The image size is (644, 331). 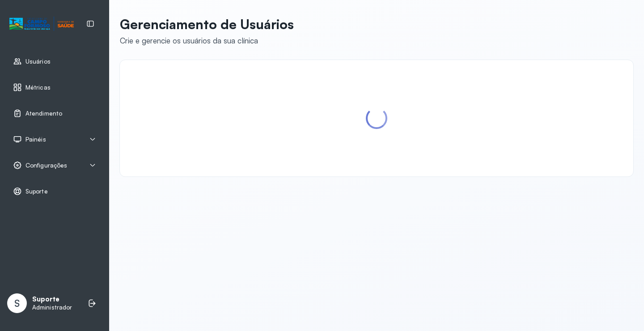 I want to click on a: Métricas, so click(x=54, y=87).